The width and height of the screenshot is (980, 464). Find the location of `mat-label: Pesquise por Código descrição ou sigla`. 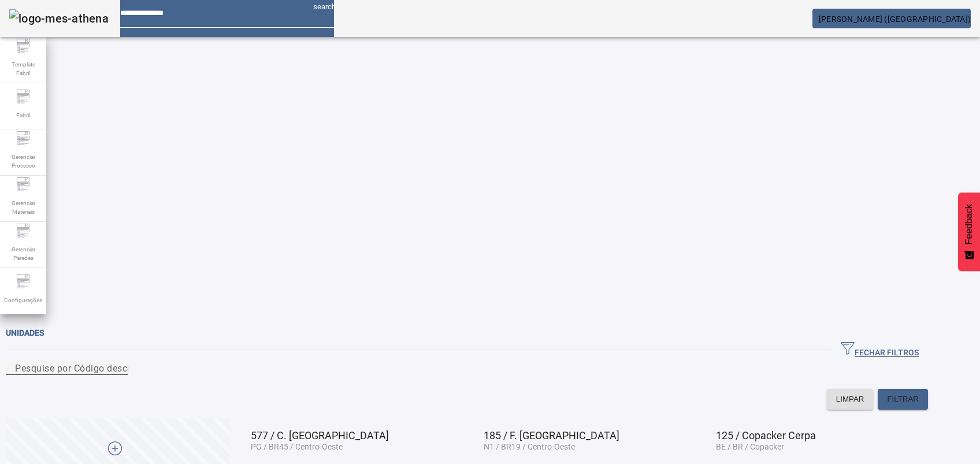

mat-label: Pesquise por Código descrição ou sigla is located at coordinates (100, 367).